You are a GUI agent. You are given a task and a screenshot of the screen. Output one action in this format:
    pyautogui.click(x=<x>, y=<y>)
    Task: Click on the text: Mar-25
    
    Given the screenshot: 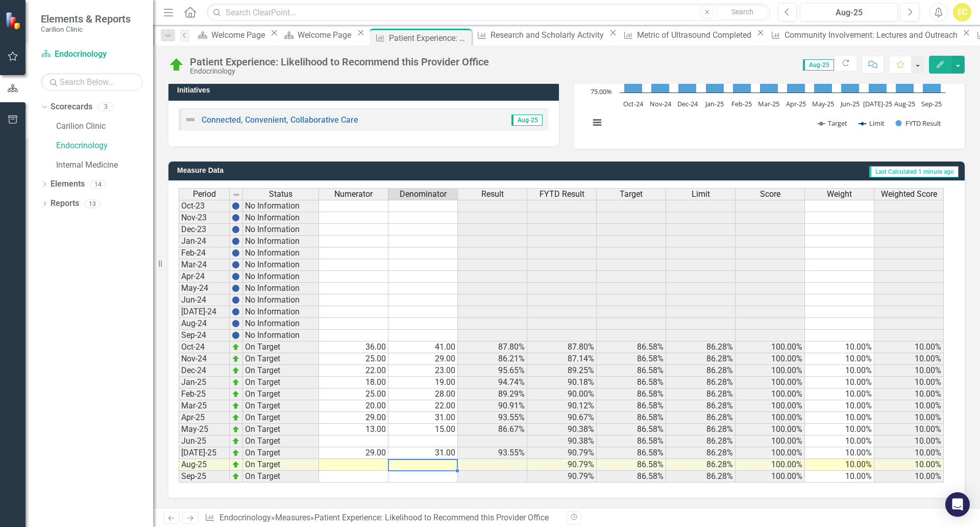 What is the action you would take?
    pyautogui.click(x=769, y=104)
    